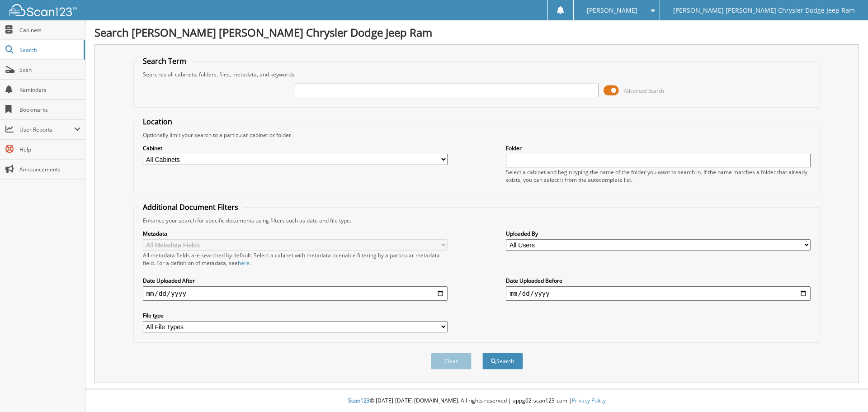  What do you see at coordinates (47, 129) in the screenshot?
I see `span: User Reports` at bounding box center [47, 129].